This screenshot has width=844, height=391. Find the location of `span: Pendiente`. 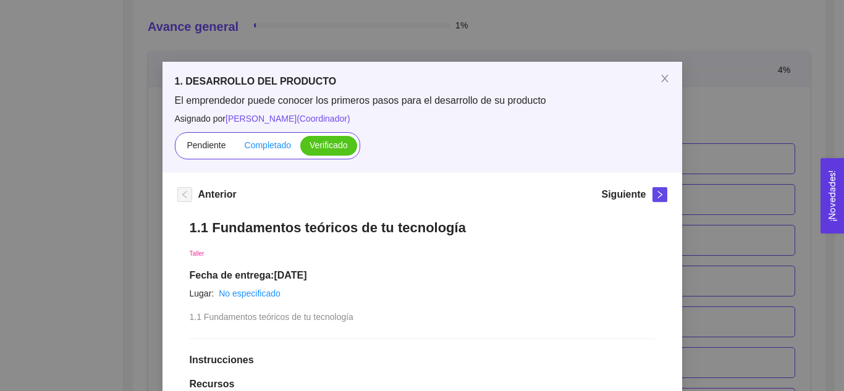

span: Pendiente is located at coordinates (206, 145).